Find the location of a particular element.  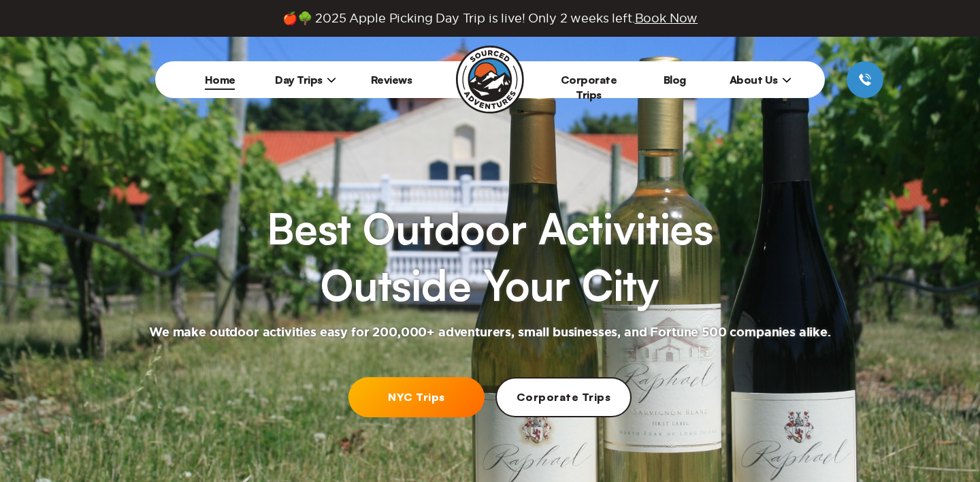

a: Reviews is located at coordinates (391, 80).